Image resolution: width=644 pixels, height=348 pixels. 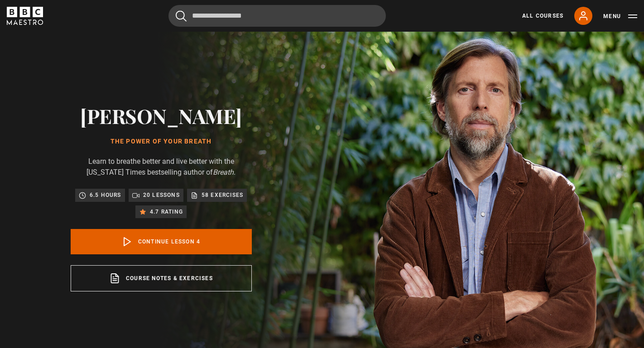 What do you see at coordinates (25, 16) in the screenshot?
I see `svg: BBC Maestro` at bounding box center [25, 16].